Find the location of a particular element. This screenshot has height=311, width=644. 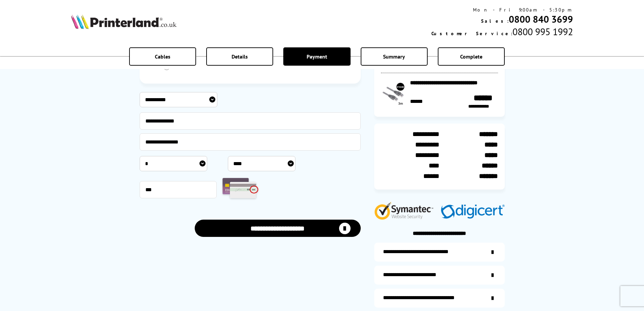

span: Details is located at coordinates (240, 56).